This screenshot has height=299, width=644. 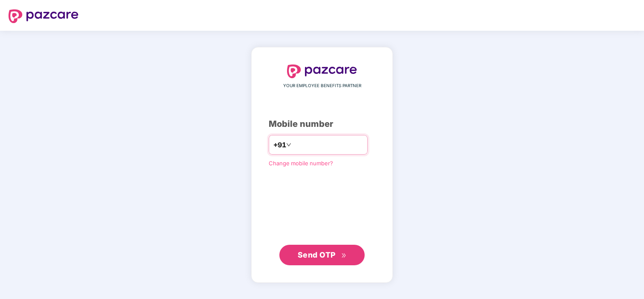 What do you see at coordinates (344, 255) in the screenshot?
I see `span: double-right` at bounding box center [344, 255].